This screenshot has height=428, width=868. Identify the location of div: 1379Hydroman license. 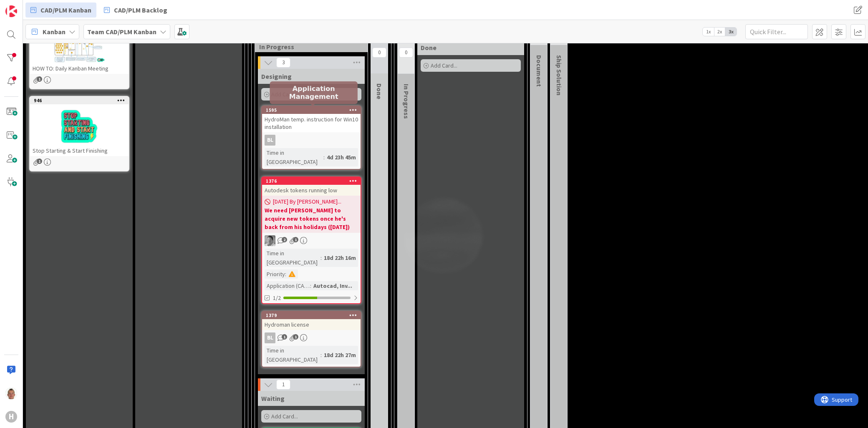
(311, 321).